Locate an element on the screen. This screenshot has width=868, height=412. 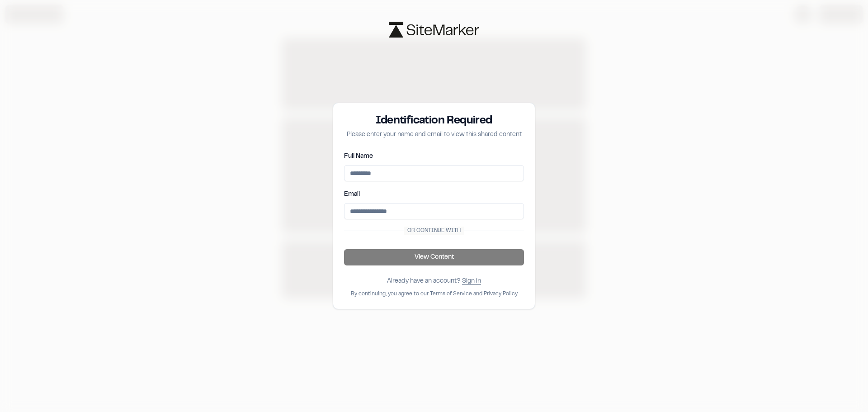
div: By continuing, you agree to our and is located at coordinates (434, 294).